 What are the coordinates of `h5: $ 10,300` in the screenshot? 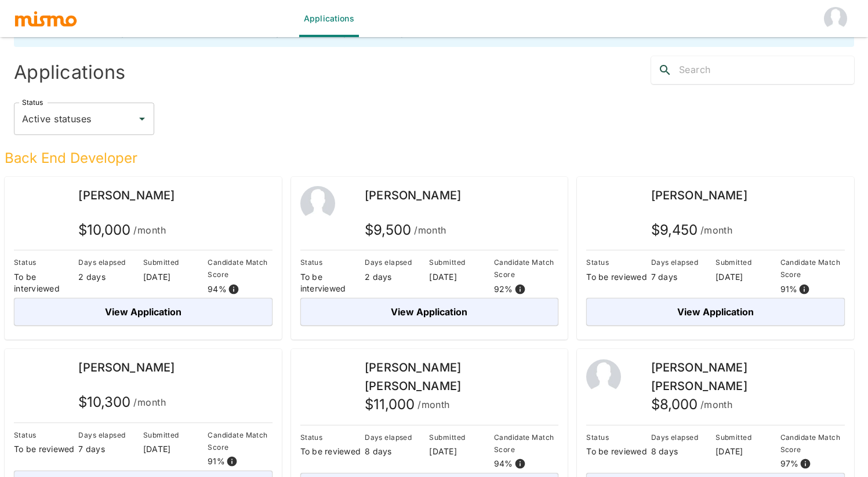 It's located at (122, 402).